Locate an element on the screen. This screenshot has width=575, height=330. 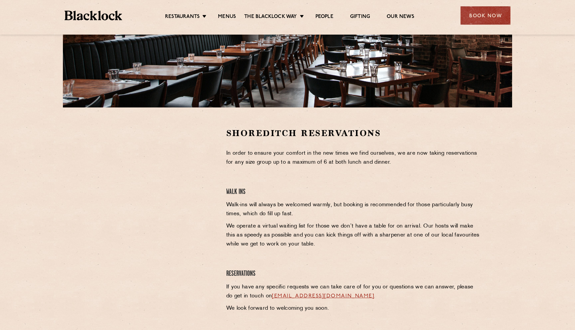
a: People is located at coordinates (324, 17).